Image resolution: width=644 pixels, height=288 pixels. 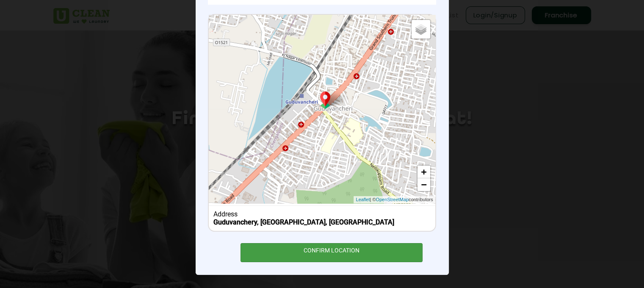 What do you see at coordinates (394, 199) in the screenshot?
I see `div: | © contributors` at bounding box center [394, 199].